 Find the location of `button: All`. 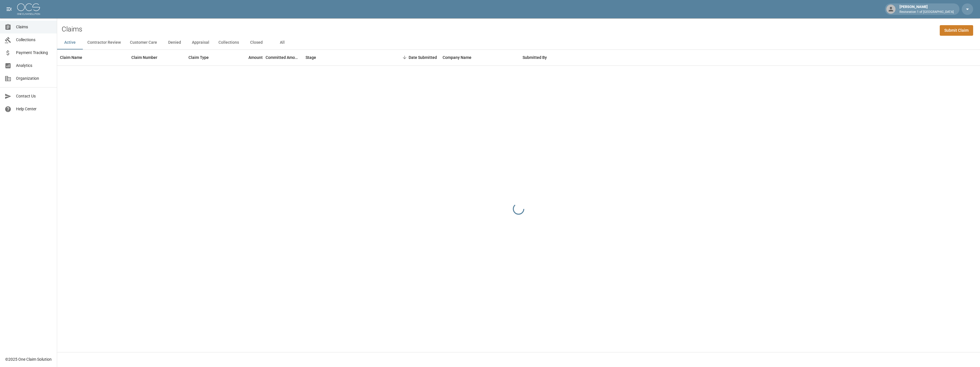

button: All is located at coordinates (282, 43).